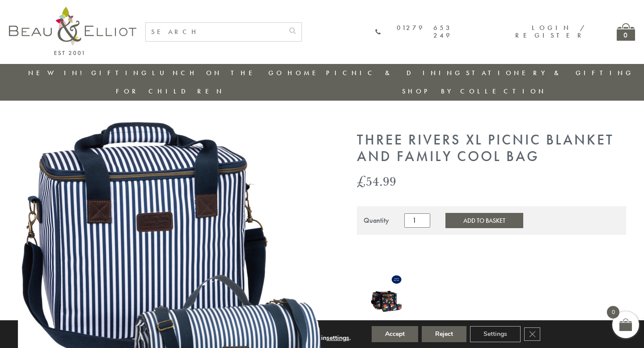 This screenshot has width=644, height=348. Describe the element at coordinates (614, 312) in the screenshot. I see `span: 0` at that location.